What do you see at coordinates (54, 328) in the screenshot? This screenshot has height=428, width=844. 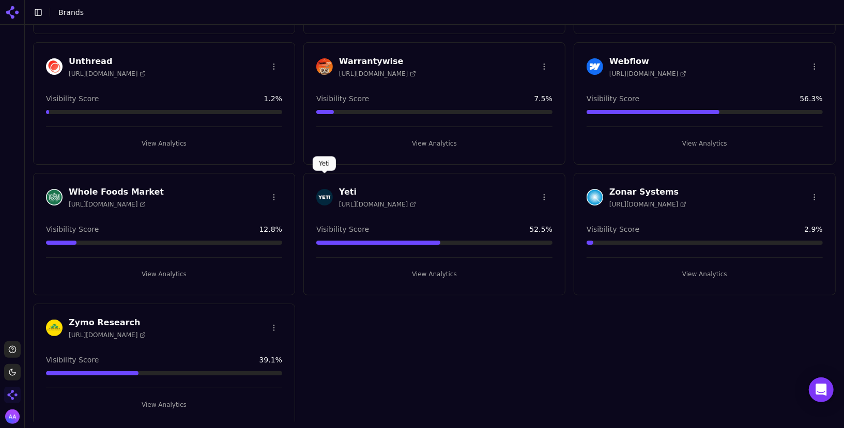 I see `img: Zymo Research` at bounding box center [54, 328].